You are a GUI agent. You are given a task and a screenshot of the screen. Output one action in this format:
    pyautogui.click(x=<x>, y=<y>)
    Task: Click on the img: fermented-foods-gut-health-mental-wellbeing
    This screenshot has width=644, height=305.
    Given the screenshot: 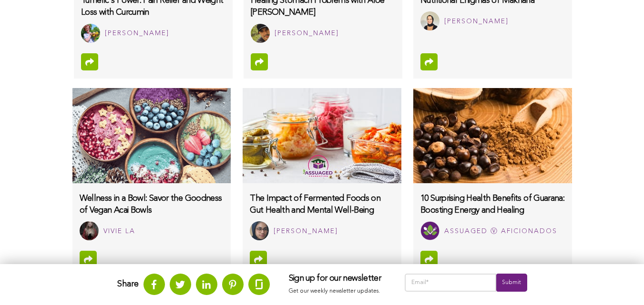 What is the action you would take?
    pyautogui.click(x=322, y=136)
    